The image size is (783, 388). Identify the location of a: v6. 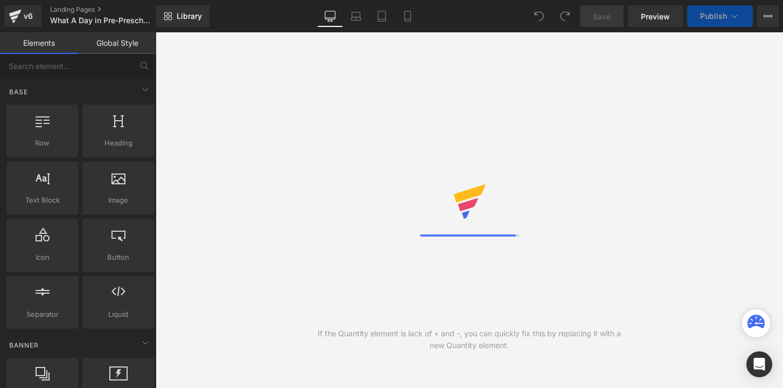
(23, 16).